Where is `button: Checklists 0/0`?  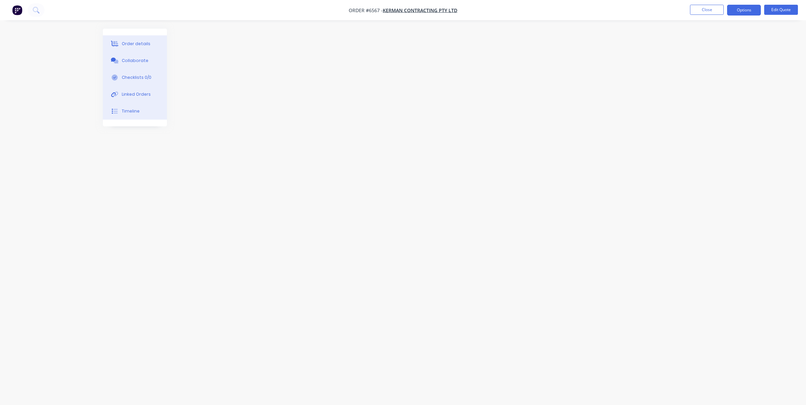
button: Checklists 0/0 is located at coordinates (135, 78).